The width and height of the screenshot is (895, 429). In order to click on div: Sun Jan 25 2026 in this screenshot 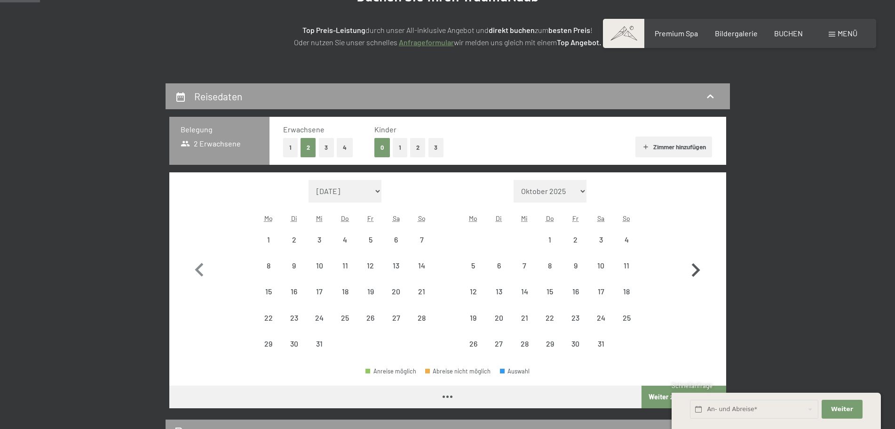, I will do `click(627, 317)`.